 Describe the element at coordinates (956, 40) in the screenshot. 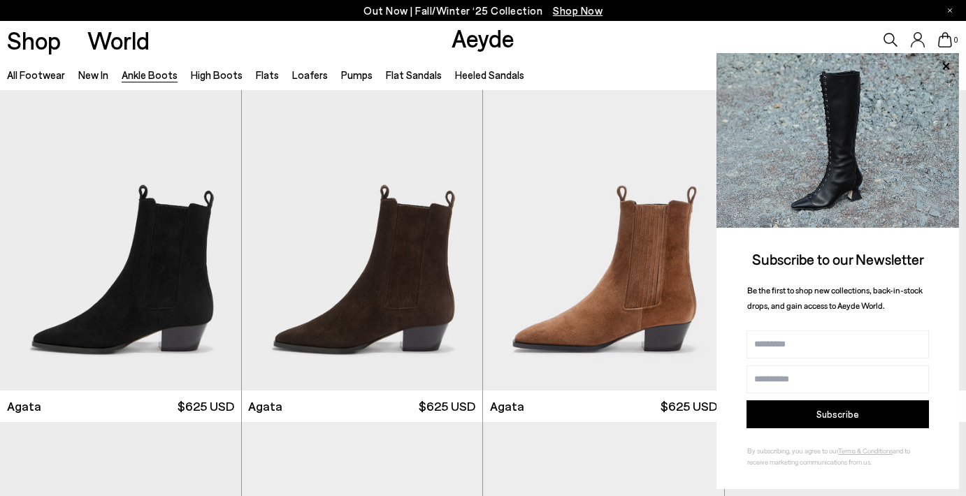

I see `span: 0` at that location.